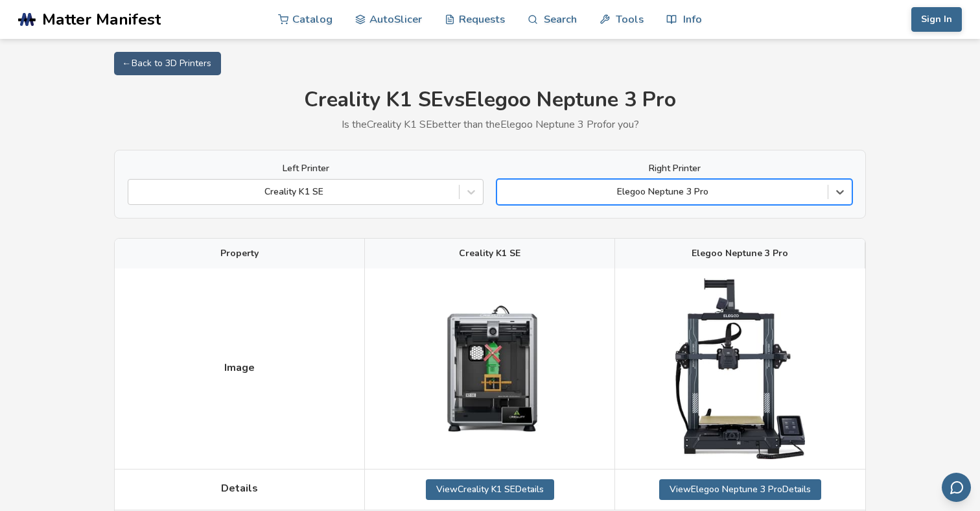  What do you see at coordinates (167, 64) in the screenshot?
I see `a: ← Back to 3D Printers` at bounding box center [167, 64].